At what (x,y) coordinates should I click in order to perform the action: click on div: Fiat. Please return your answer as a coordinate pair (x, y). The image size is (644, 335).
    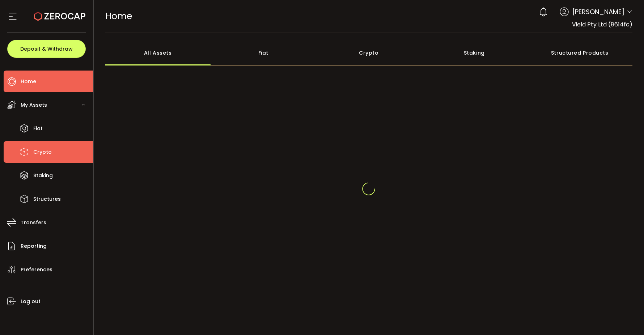
    Looking at the image, I should click on (264, 53).